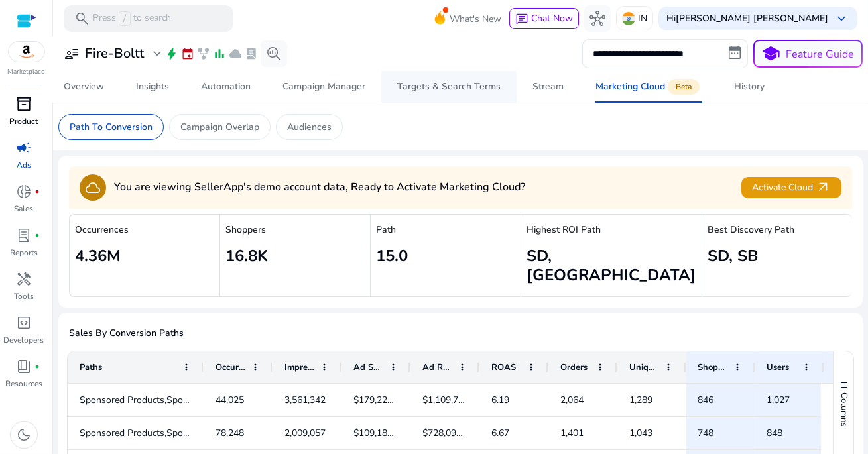 This screenshot has height=454, width=868. I want to click on span: keyboard_arrow_down, so click(842, 19).